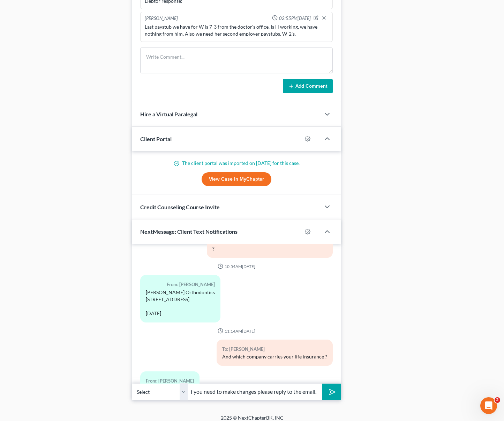 The height and width of the screenshot is (421, 504). What do you see at coordinates (255, 392) in the screenshot?
I see `input: Say something...` at bounding box center [255, 392].